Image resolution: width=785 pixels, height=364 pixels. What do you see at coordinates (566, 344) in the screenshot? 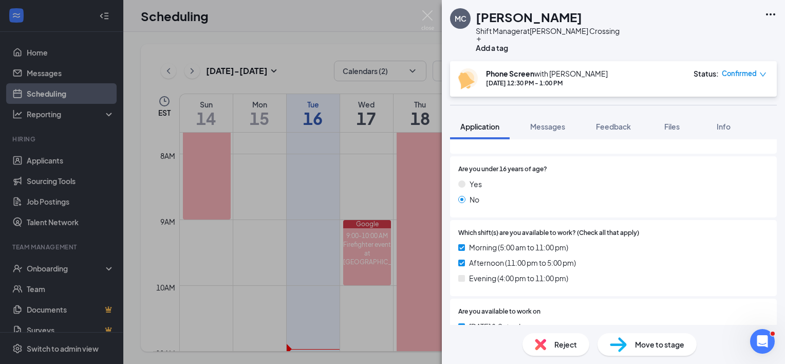
I see `span: Reject` at bounding box center [566, 344].